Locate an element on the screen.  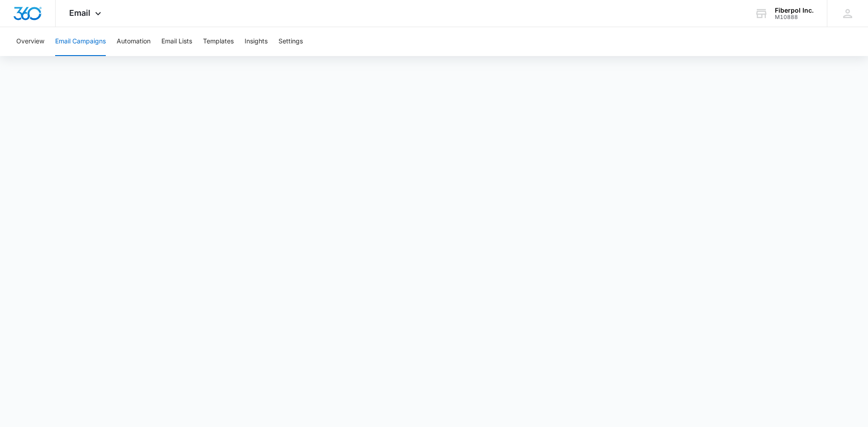
div: account name is located at coordinates (794, 10).